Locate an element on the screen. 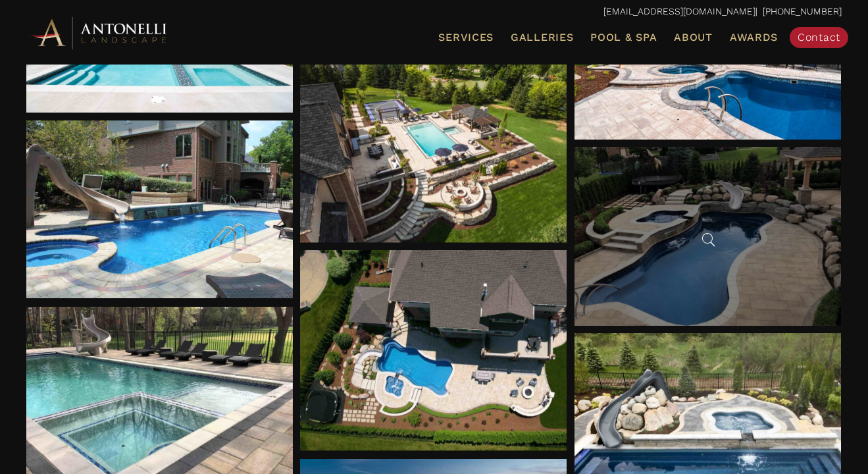  img: Antonelli Horizontal Logo is located at coordinates (99, 32).